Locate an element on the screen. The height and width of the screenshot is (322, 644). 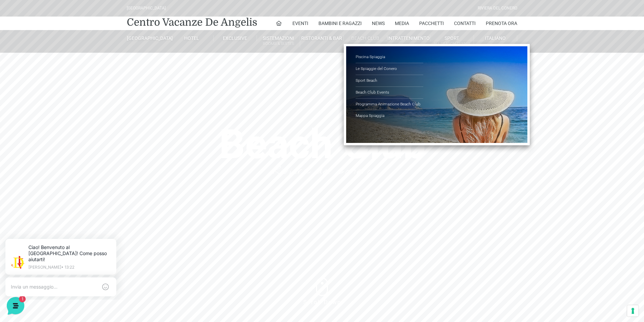
a: Beach Club is located at coordinates (365, 38).